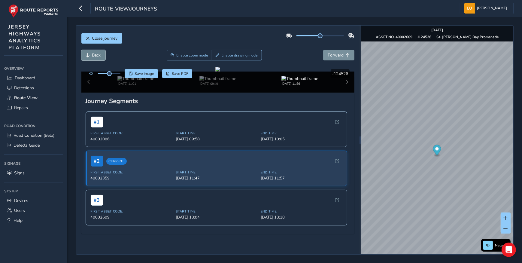 The width and height of the screenshot is (522, 263). What do you see at coordinates (24, 88) in the screenshot?
I see `span: Detections` at bounding box center [24, 88].